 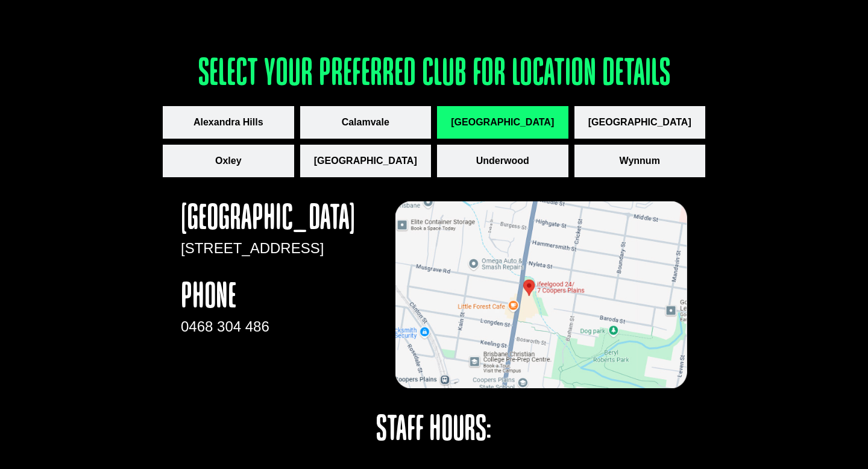 What do you see at coordinates (434, 74) in the screenshot?
I see `h3: Select your preferred club for location details` at bounding box center [434, 74].